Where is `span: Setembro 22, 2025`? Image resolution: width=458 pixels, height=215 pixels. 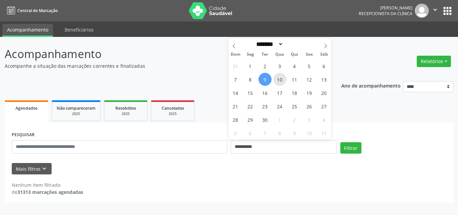 span: Setembro 22, 2025 is located at coordinates (250, 106).